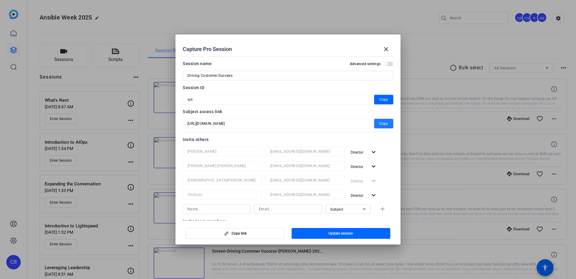 This screenshot has height=279, width=576. Describe the element at coordinates (288, 140) in the screenshot. I see `div: Invite others` at that location.